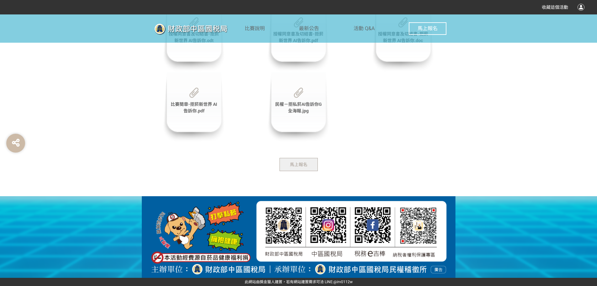 The height and width of the screenshot is (286, 597). I want to click on a: 授權同意書及切結書-拒菸新世界 AI告訴你.pdf, so click(299, 37).